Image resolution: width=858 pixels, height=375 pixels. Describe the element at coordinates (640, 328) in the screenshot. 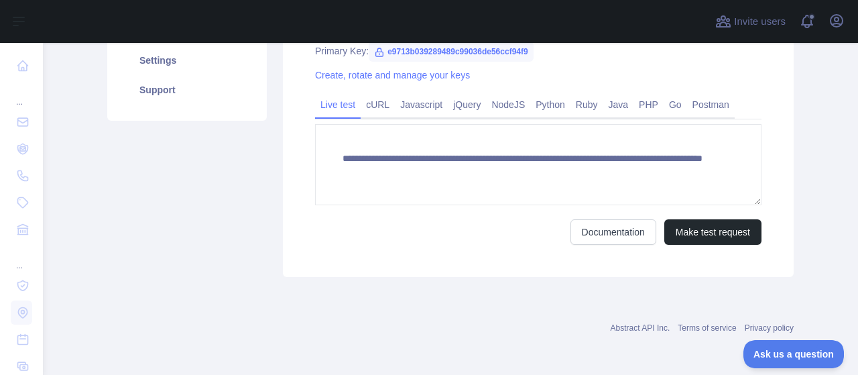

I see `a: Abstract API Inc.` at that location.